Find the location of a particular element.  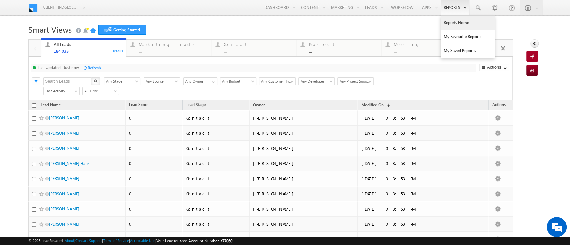

a: Marketing Leads... is located at coordinates (169, 48).